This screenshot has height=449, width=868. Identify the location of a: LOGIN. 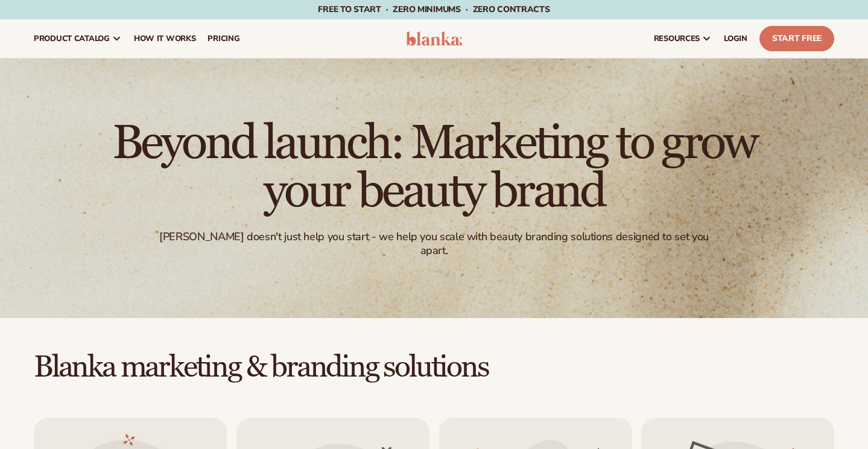
(735, 39).